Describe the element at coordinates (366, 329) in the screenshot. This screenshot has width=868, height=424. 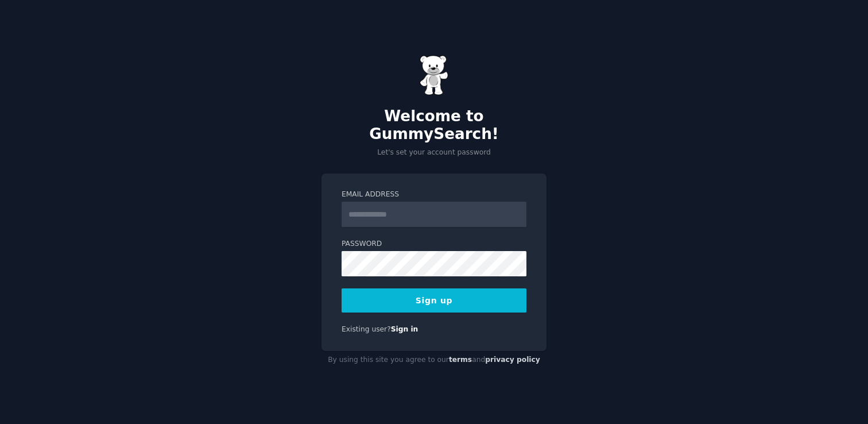
I see `span: Existing user?` at that location.